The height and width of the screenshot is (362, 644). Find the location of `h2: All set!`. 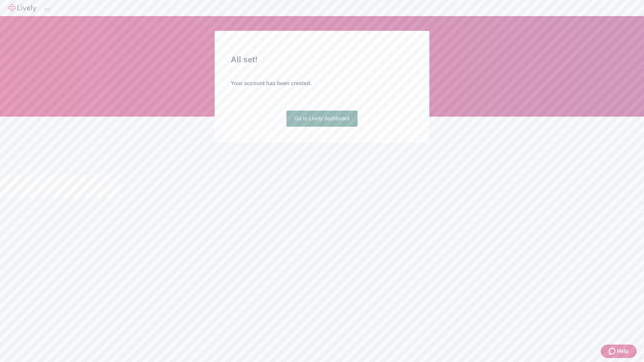

h2: All set! is located at coordinates (322, 60).